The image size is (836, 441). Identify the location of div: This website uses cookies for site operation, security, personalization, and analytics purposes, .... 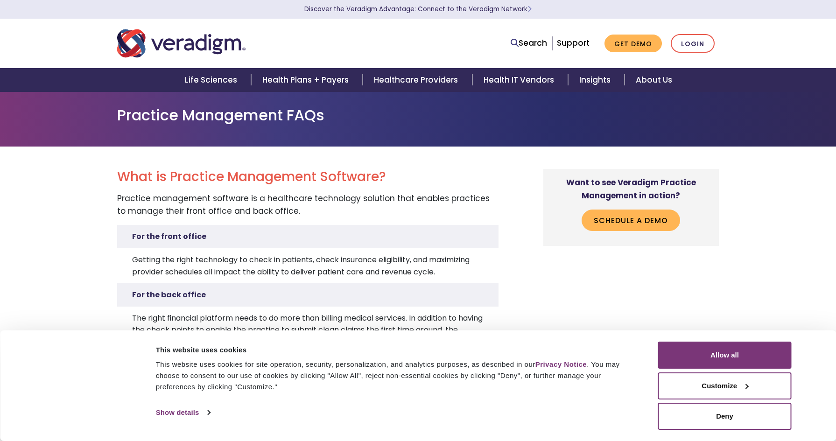
(396, 376).